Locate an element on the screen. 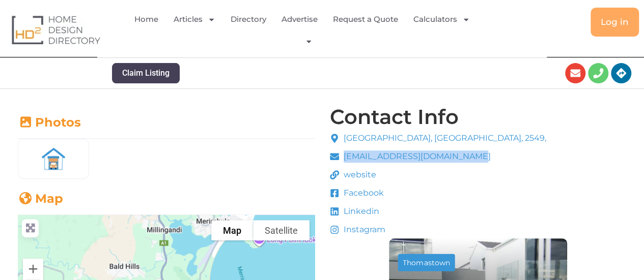 The width and height of the screenshot is (644, 280). a: Map is located at coordinates (40, 198).